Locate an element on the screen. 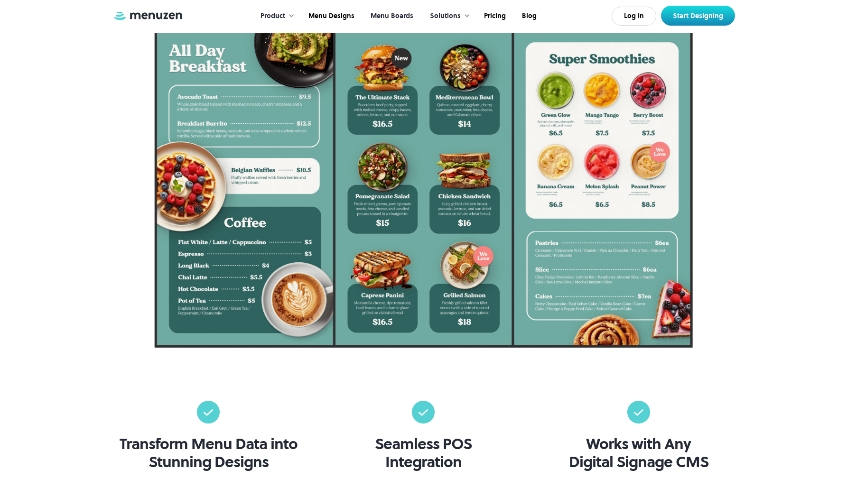 This screenshot has width=847, height=479. h3: Transform Menu Data into Stunning Designs is located at coordinates (208, 453).